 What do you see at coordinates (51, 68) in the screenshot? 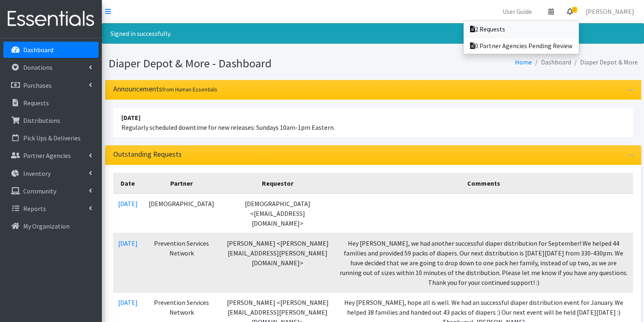
I see `a: Donations` at bounding box center [51, 68].